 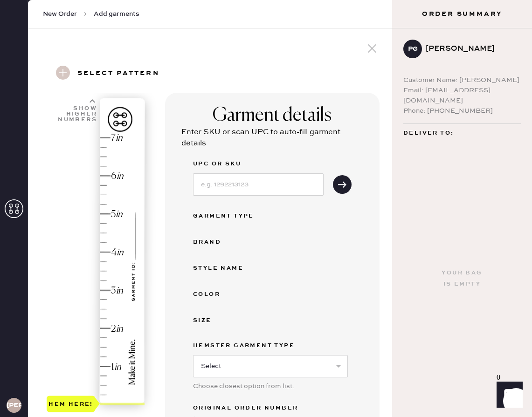 What do you see at coordinates (119, 138) in the screenshot?
I see `div: in` at bounding box center [119, 138].